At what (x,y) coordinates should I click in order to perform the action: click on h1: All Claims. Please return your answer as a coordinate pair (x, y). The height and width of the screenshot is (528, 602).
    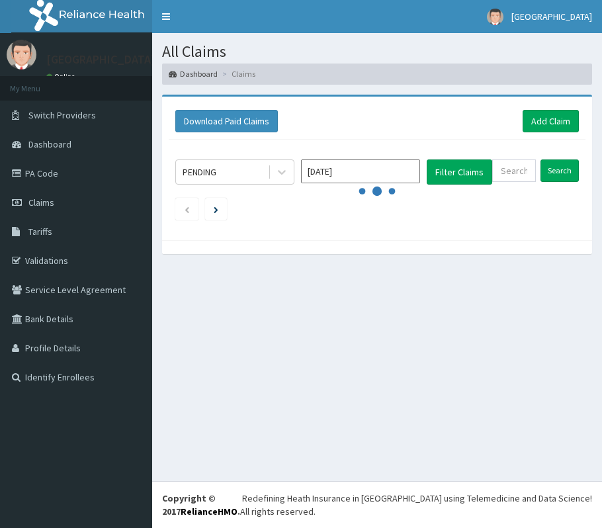
    Looking at the image, I should click on (377, 52).